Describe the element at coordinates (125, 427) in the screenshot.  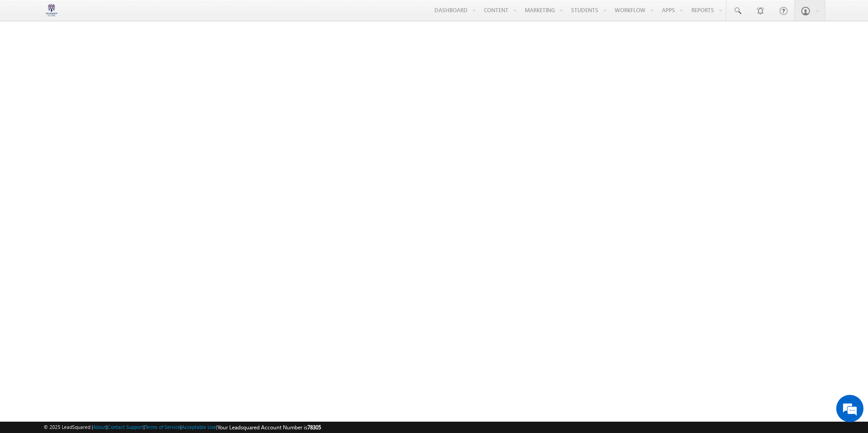
I see `a: Contact Support` at that location.